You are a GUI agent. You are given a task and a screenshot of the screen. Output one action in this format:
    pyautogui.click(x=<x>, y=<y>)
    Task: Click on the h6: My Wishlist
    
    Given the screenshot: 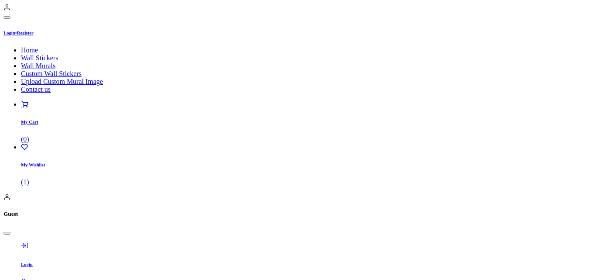 What is the action you would take?
    pyautogui.click(x=307, y=165)
    